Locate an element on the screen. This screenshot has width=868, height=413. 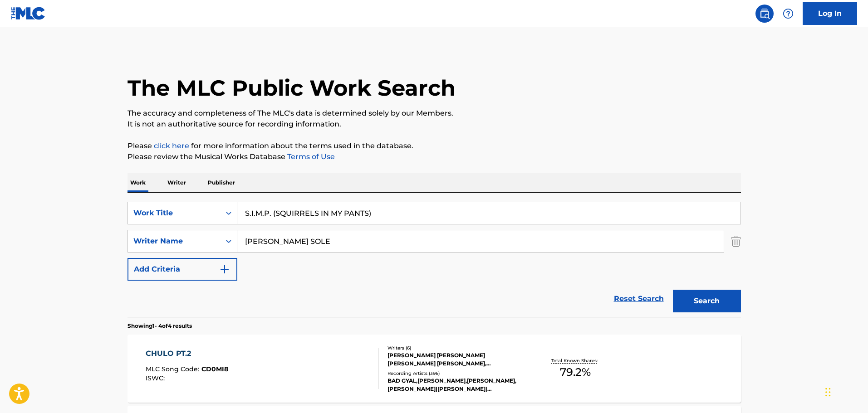
p: The accuracy and completeness of The MLC's data is determined solely by our Members. is located at coordinates (434, 114).